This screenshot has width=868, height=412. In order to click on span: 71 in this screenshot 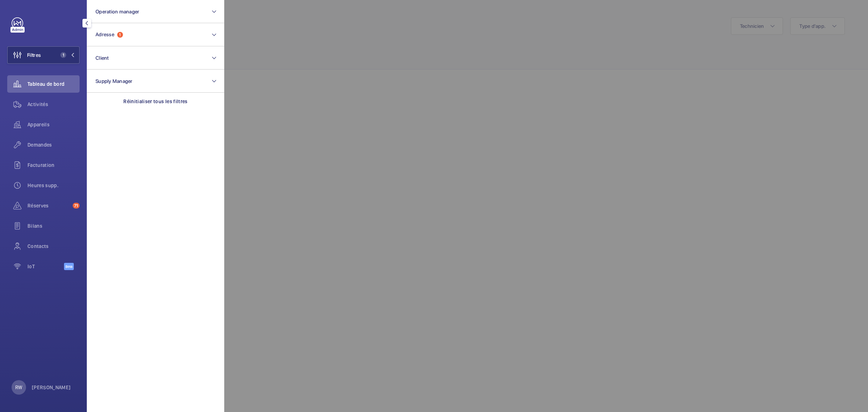, I will do `click(76, 205)`.